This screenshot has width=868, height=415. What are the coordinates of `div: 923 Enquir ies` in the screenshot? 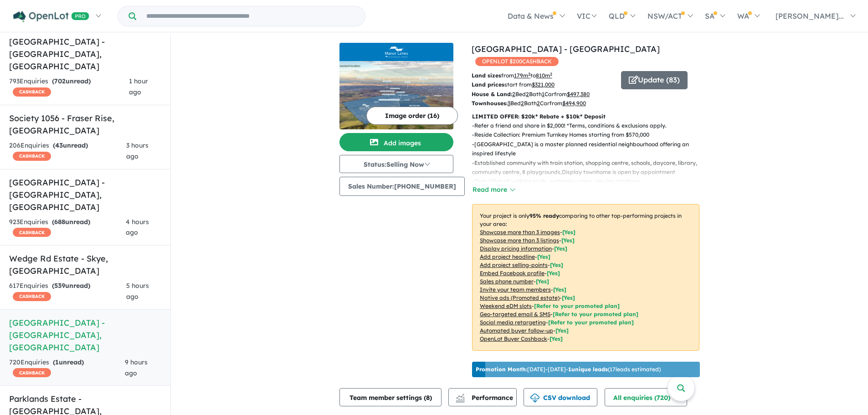 It's located at (68, 228).